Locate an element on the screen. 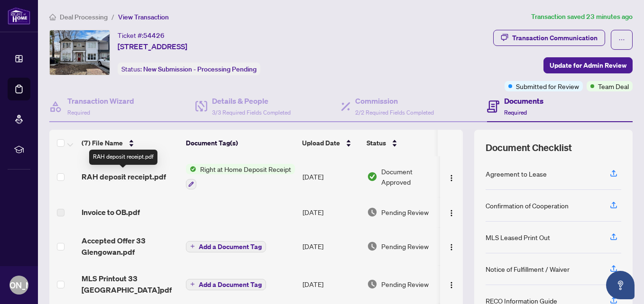 This screenshot has width=644, height=304. article: Transaction saved 23 minutes ago is located at coordinates (582, 16).